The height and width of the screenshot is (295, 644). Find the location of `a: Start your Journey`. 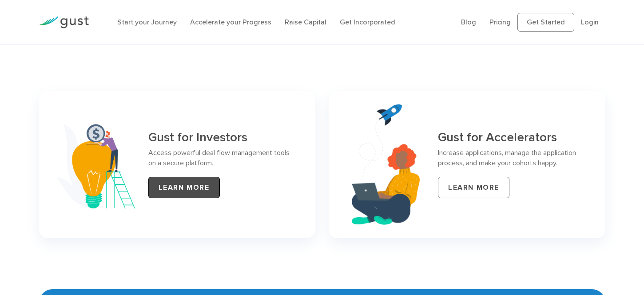

a: Start your Journey is located at coordinates (147, 22).